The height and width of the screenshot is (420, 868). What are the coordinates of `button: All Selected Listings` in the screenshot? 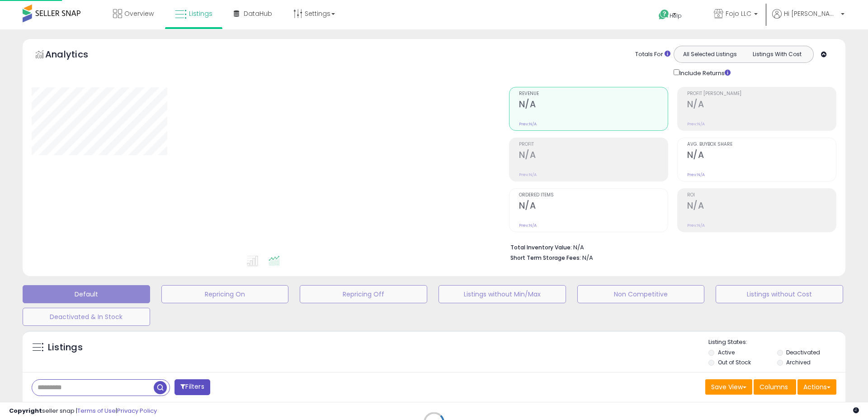 It's located at (710, 54).